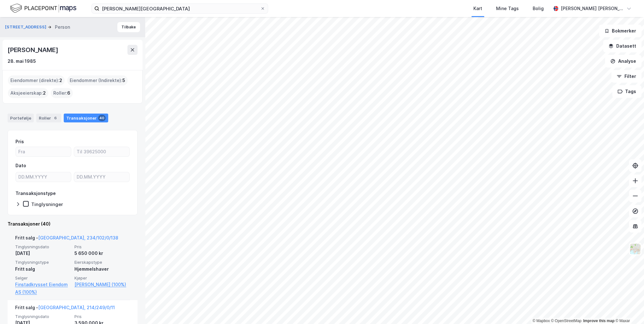 This screenshot has width=644, height=324. I want to click on button: Datasett, so click(622, 46).